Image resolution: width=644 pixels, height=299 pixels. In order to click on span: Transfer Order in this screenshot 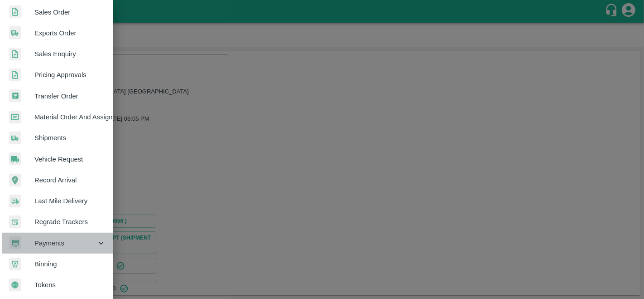, I will do `click(70, 96)`.